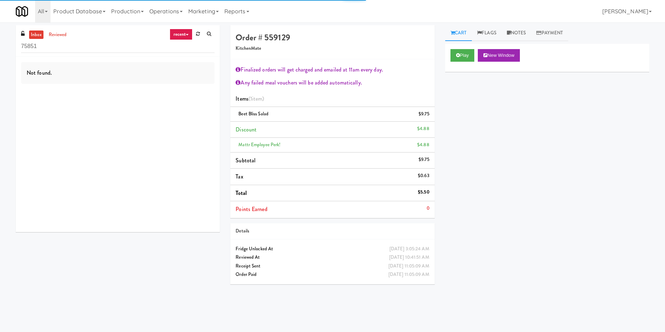  I want to click on div: Finalized orders will get charged and emailed at 11am every day., so click(332, 70).